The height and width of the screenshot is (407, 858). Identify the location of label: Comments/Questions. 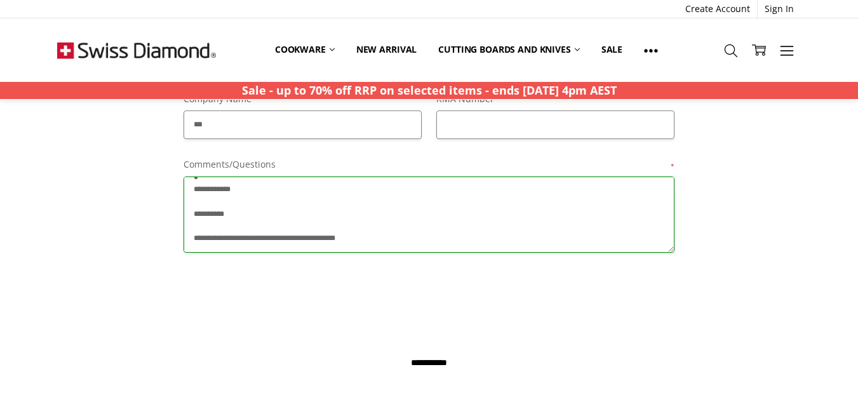
(429, 164).